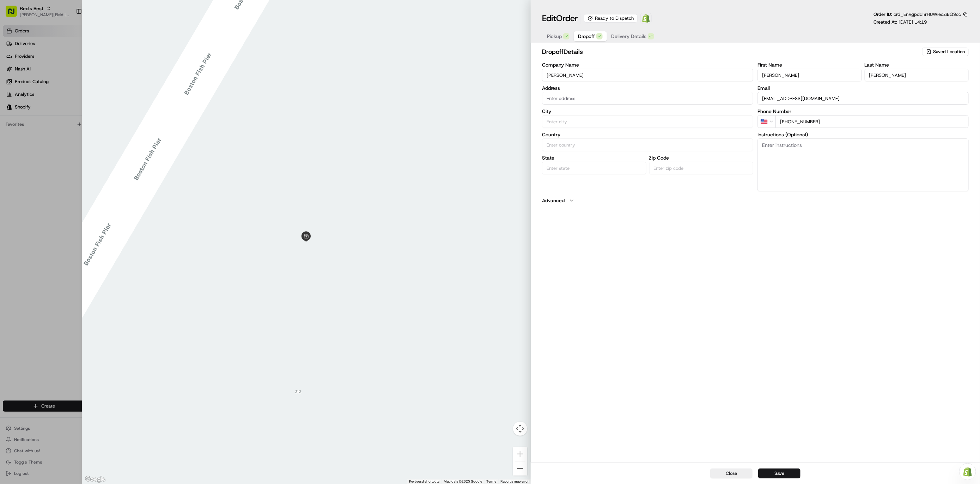  Describe the element at coordinates (731, 52) in the screenshot. I see `h2: dropoff Details` at that location.